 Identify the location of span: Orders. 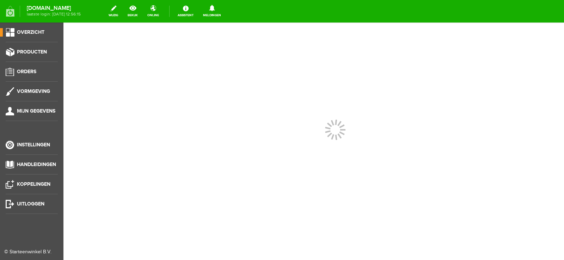
(26, 72).